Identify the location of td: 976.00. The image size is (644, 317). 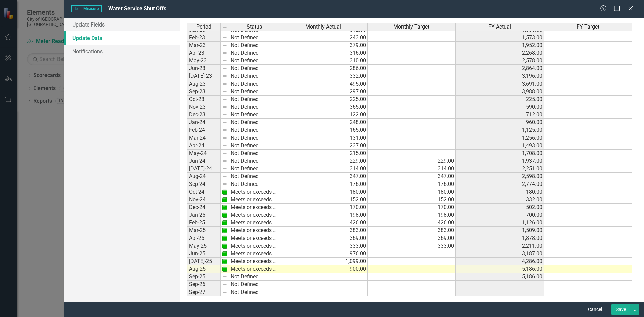
(323, 254).